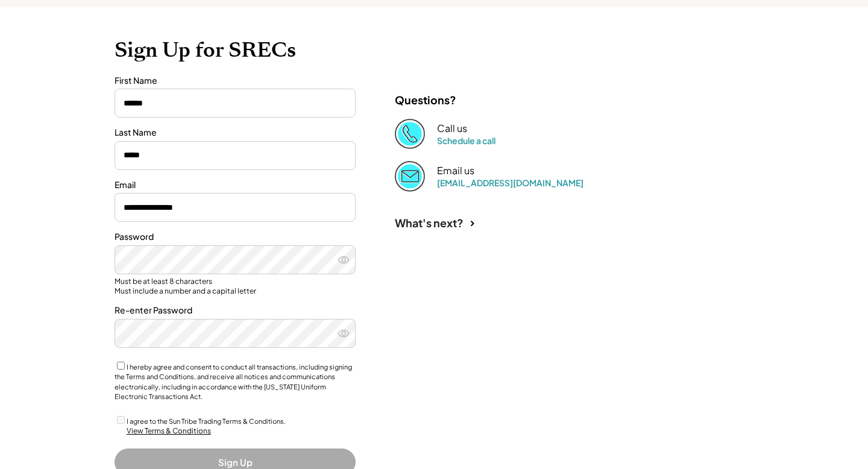  I want to click on label: I hereby agree and consent to conduct all transactions, including signing the Terms and Condition..., so click(233, 382).